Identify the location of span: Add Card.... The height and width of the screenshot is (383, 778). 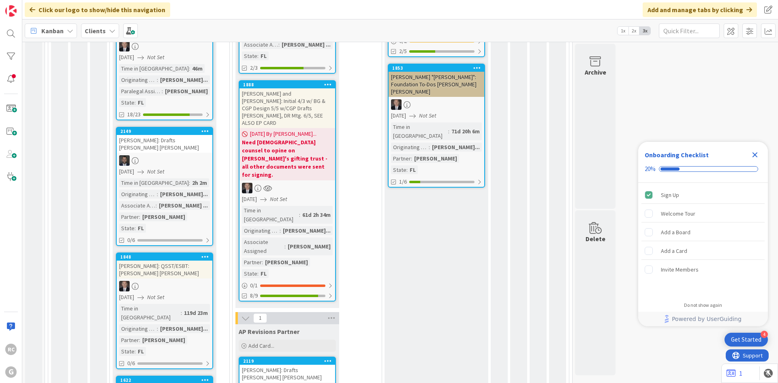
(261, 345).